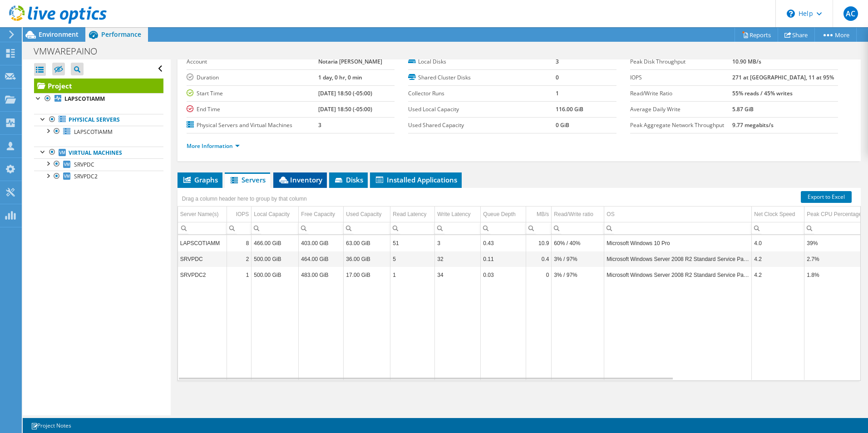  Describe the element at coordinates (482, 125) in the screenshot. I see `label: Used Shared Capacity` at that location.